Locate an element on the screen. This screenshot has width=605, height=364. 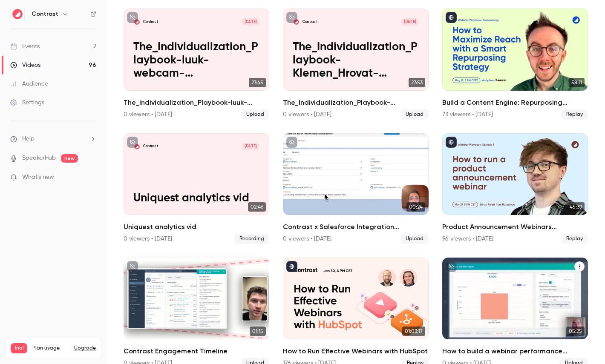
span: Plan usage is located at coordinates (51, 348).